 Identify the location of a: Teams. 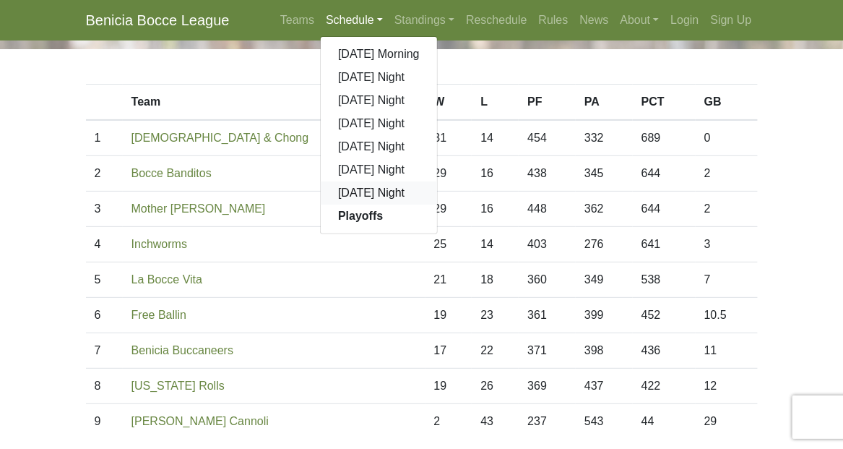
(297, 20).